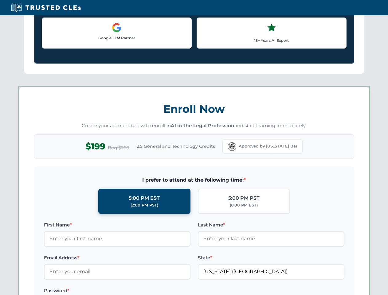 The height and width of the screenshot is (295, 388). I want to click on img: Florida Bar, so click(232, 146).